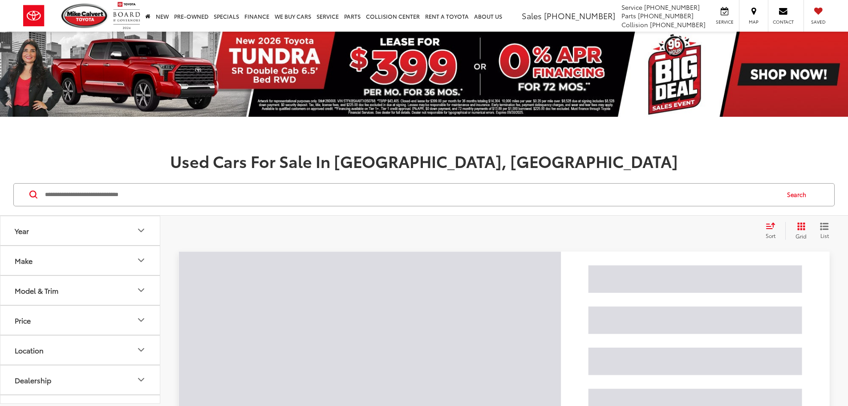  I want to click on span: Map, so click(754, 22).